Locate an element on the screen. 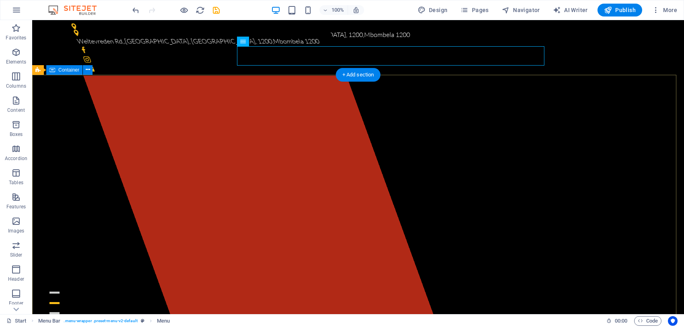 This screenshot has width=684, height=327. p: Footer is located at coordinates (16, 303).